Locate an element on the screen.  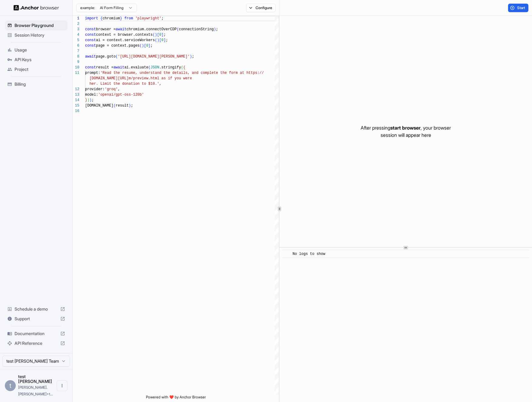
span: API Keys is located at coordinates (40, 60).